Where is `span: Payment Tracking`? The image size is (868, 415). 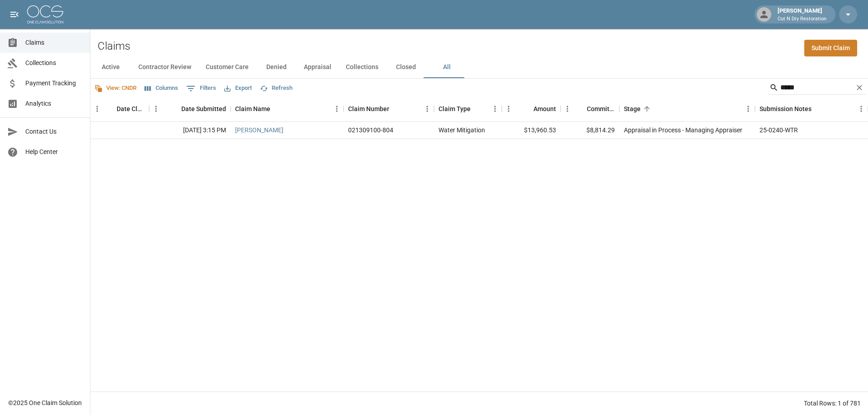 span: Payment Tracking is located at coordinates (53, 83).